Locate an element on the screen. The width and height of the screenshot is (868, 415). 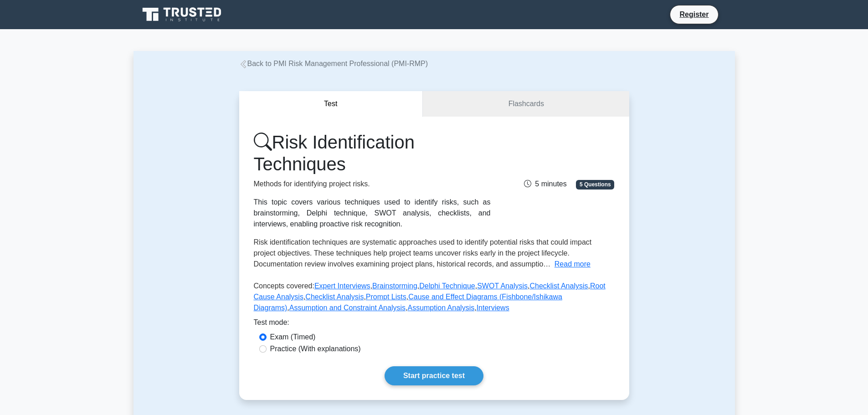
p: Concepts covered: , , , , , , , , , , , is located at coordinates (434, 299).